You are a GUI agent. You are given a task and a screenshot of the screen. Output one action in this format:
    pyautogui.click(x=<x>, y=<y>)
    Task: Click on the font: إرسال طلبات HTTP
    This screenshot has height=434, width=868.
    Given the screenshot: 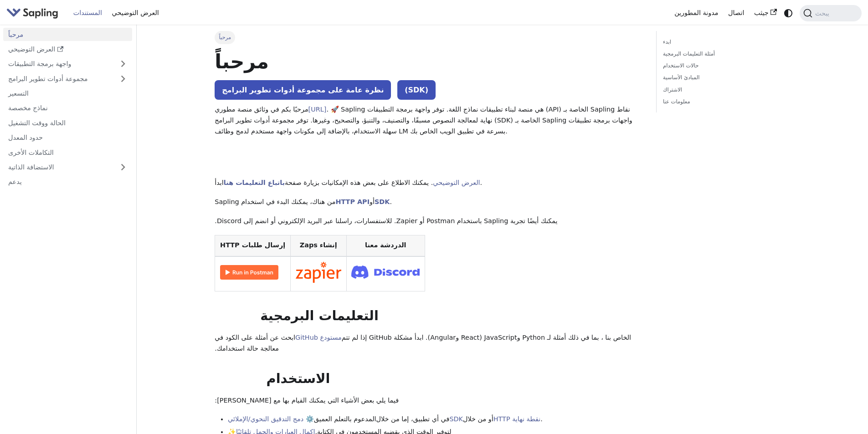 What is the action you would take?
    pyautogui.click(x=252, y=246)
    